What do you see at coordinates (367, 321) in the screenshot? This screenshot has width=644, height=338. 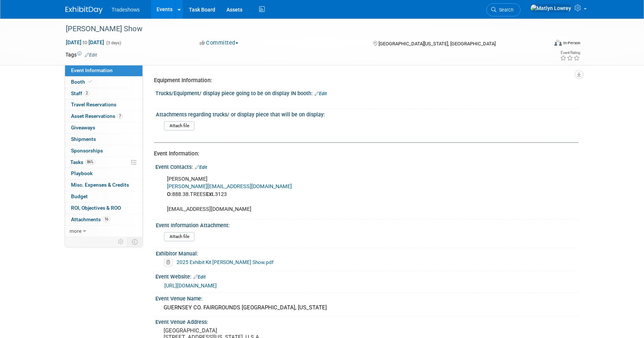 I see `div: Event Venue Address:` at bounding box center [367, 321].